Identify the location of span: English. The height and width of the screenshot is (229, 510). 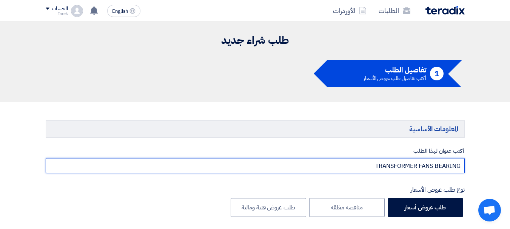
(120, 11).